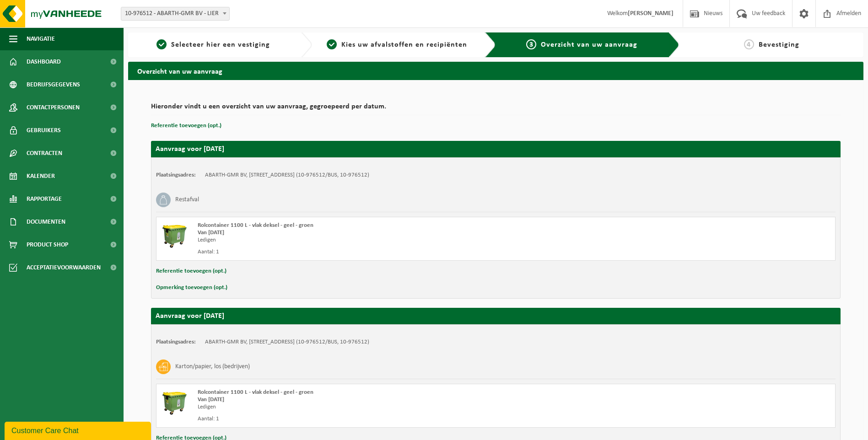 The height and width of the screenshot is (440, 868). I want to click on h2: Overzicht van uw aanvraag, so click(495, 70).